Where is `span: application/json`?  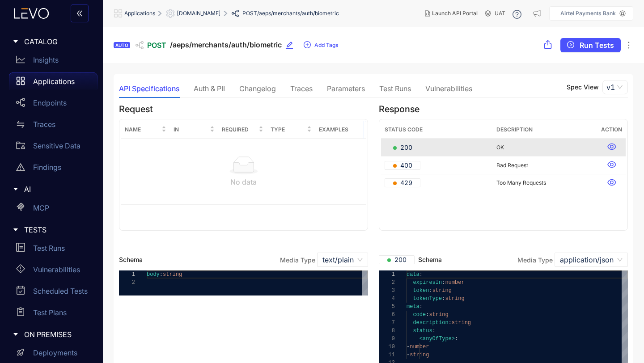 span: application/json is located at coordinates (591, 260).